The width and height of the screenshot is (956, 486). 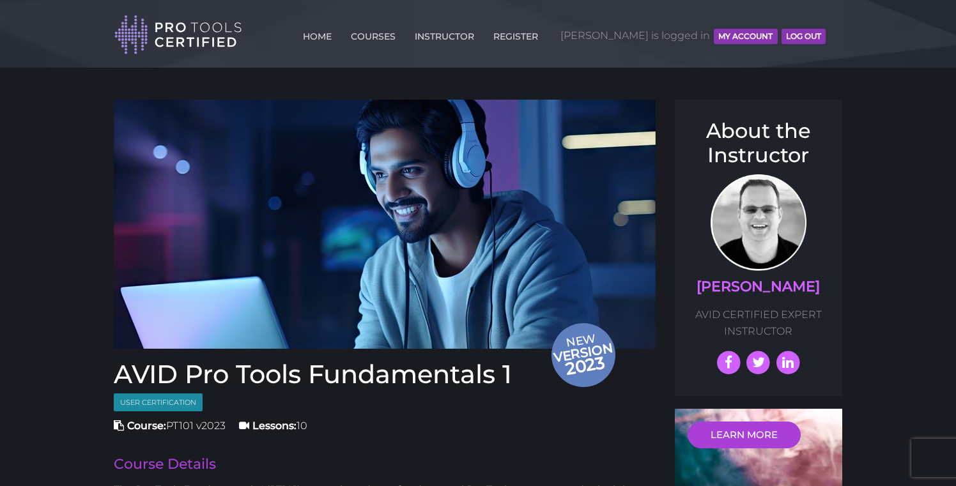 I want to click on span: New, so click(x=585, y=356).